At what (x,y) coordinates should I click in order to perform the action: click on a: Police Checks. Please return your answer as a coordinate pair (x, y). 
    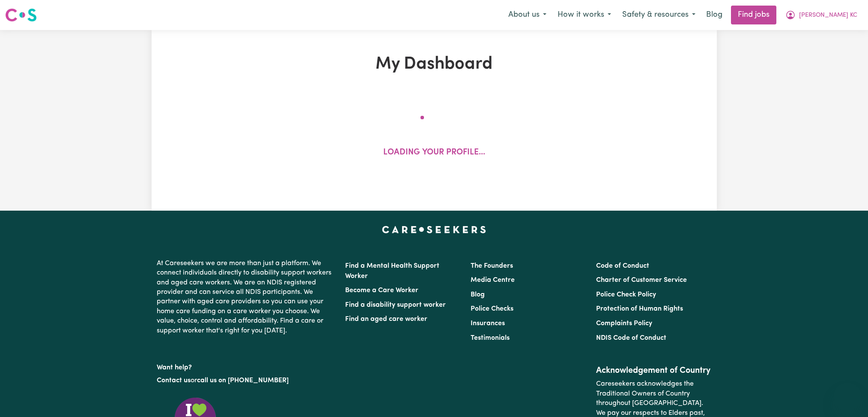
    Looking at the image, I should click on (493, 309).